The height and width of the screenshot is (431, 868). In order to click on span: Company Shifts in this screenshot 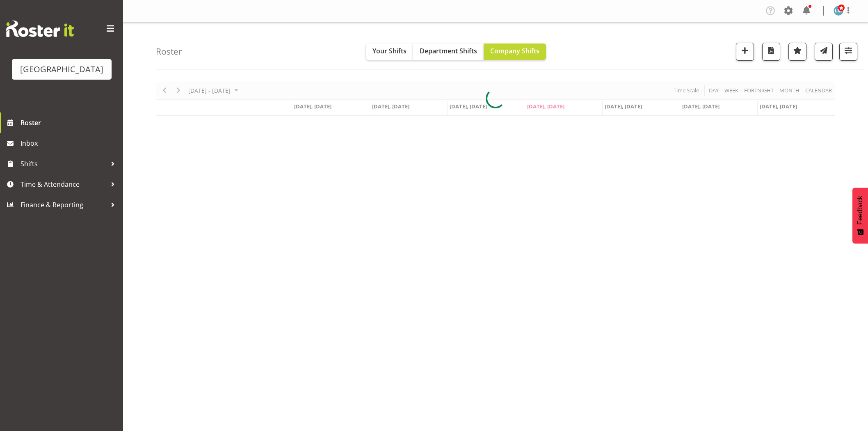, I will do `click(515, 51)`.